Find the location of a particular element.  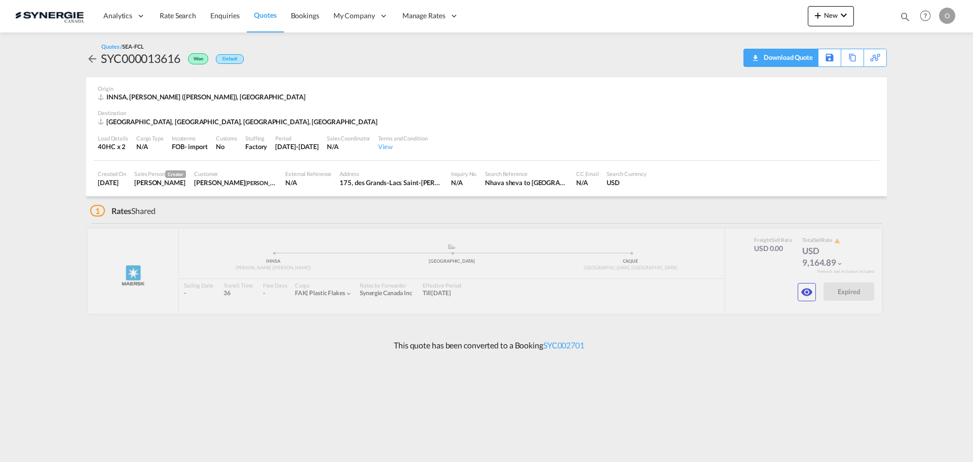

div: Save As Template is located at coordinates (829, 58).